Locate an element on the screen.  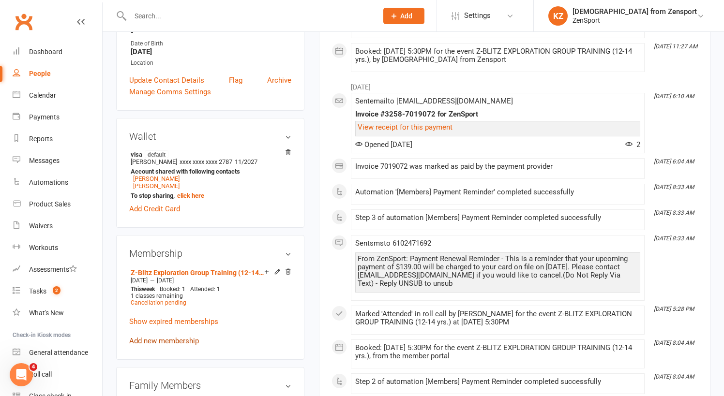
div: Workouts is located at coordinates (44, 248).